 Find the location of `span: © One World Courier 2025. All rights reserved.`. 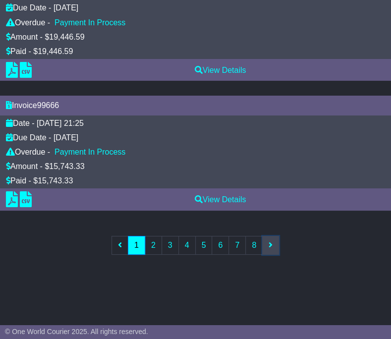

span: © One World Courier 2025. All rights reserved. is located at coordinates (76, 331).